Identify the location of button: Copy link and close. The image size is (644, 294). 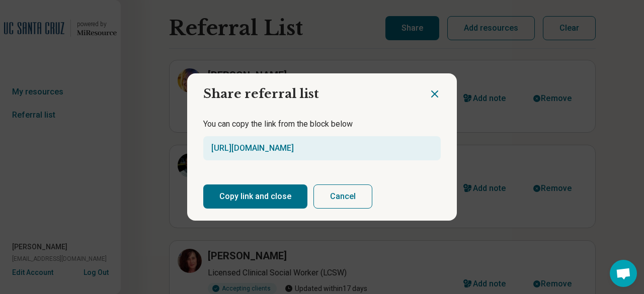
(255, 197).